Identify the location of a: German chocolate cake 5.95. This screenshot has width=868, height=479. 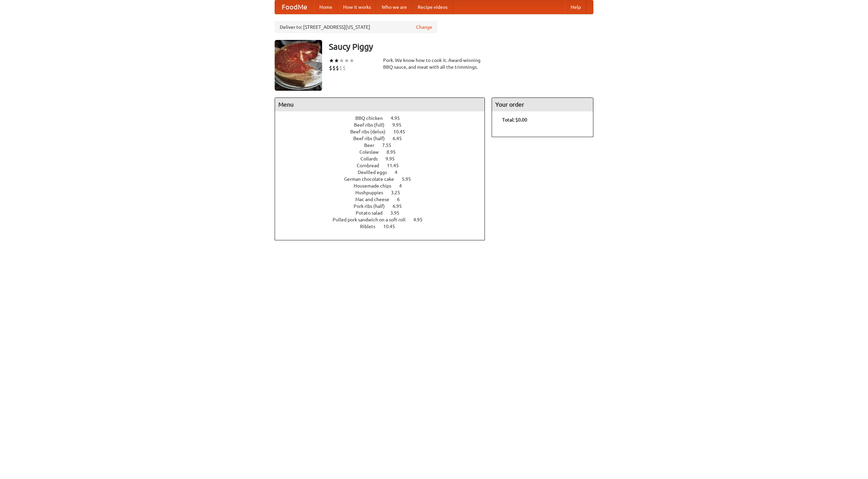
(384, 179).